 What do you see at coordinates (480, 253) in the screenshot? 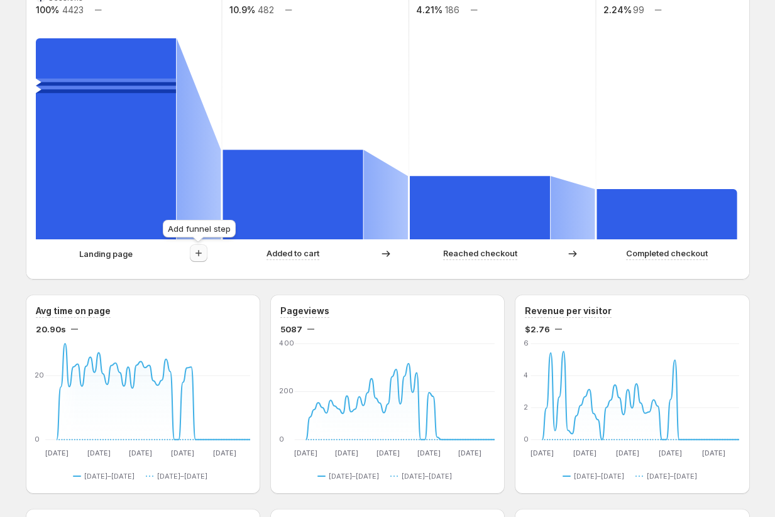
I see `p: Reached checkout` at bounding box center [480, 253].